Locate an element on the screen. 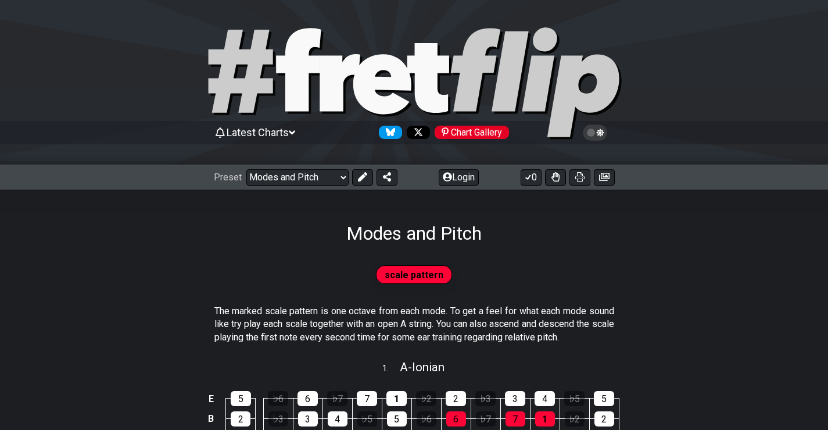  button: 0 is located at coordinates (531, 177).